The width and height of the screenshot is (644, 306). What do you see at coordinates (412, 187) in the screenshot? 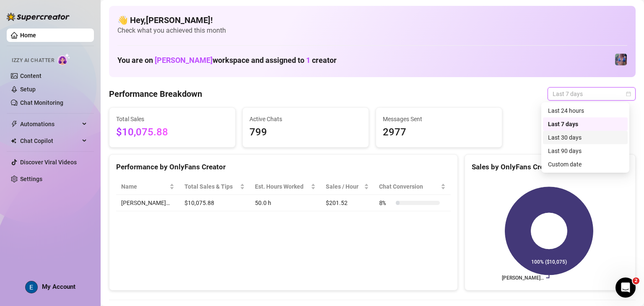
I see `th: Chat Conversion` at bounding box center [412, 187].